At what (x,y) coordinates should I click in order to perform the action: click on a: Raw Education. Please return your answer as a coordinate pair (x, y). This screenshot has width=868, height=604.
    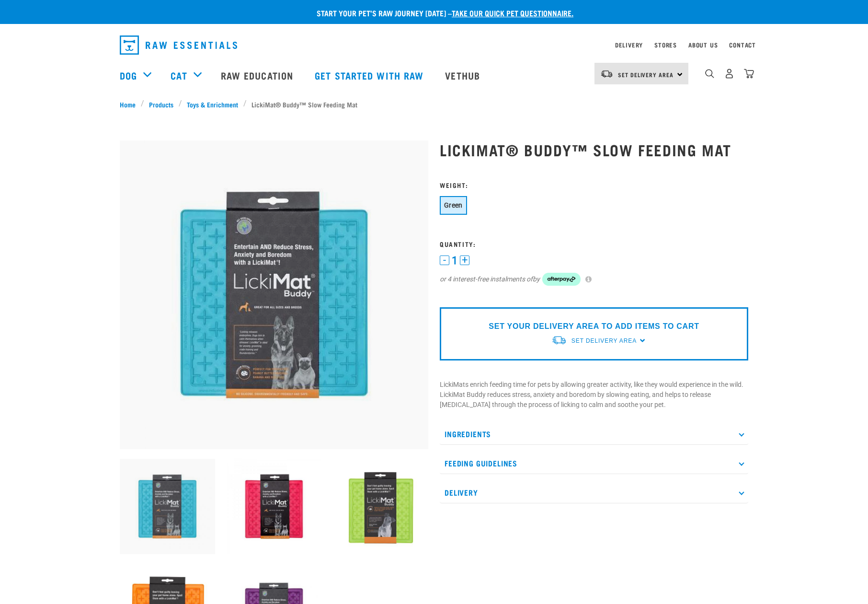
    Looking at the image, I should click on (259, 75).